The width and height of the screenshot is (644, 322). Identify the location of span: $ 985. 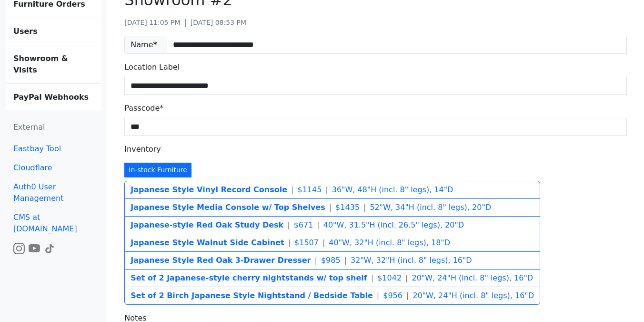
(331, 260).